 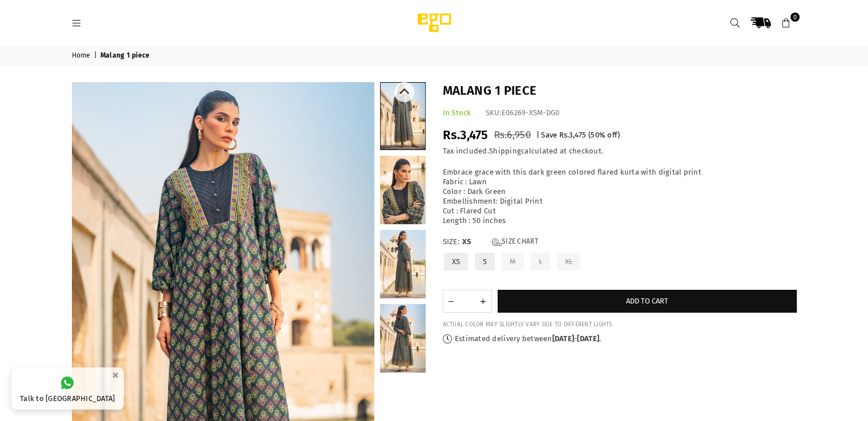 I want to click on a: Shipping, so click(x=505, y=151).